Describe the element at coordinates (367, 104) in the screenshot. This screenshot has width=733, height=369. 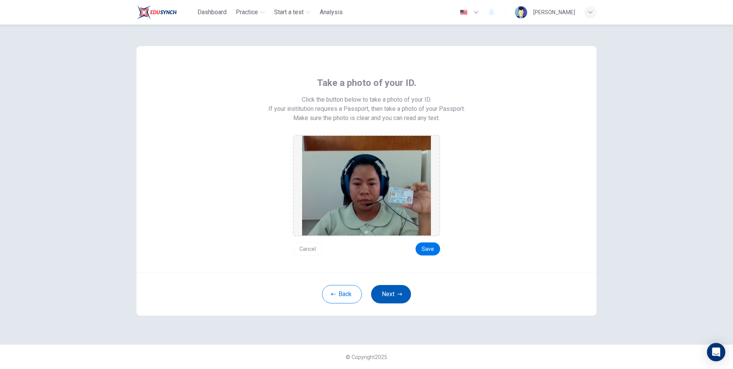
I see `span: Click the button below to take a photo of your ID. If your institution requires a Passport, then ...` at that location.